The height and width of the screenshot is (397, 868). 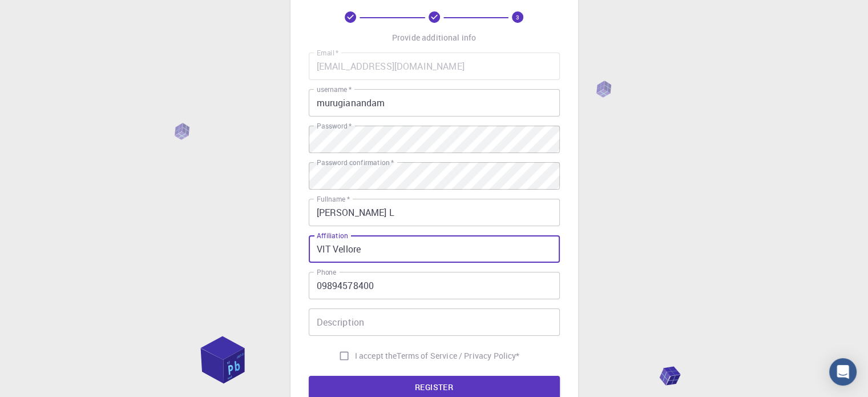 What do you see at coordinates (843, 372) in the screenshot?
I see `div: Open Intercom Messenger` at bounding box center [843, 372].